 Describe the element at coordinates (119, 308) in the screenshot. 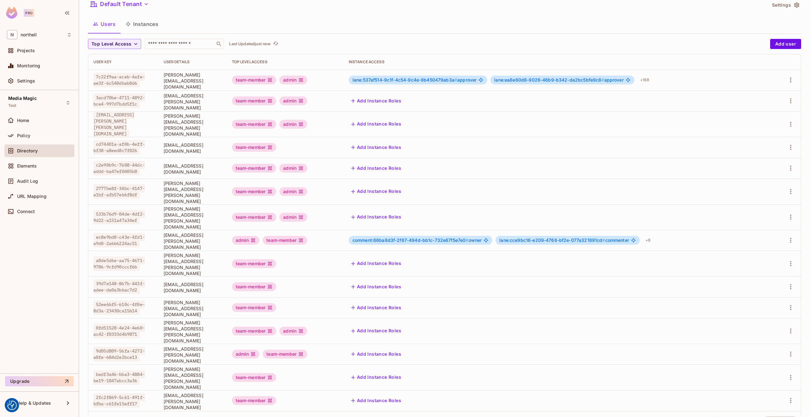

I see `span: 52ee6bf5-610c-4f0e-8d3a-23430ca15614` at that location.